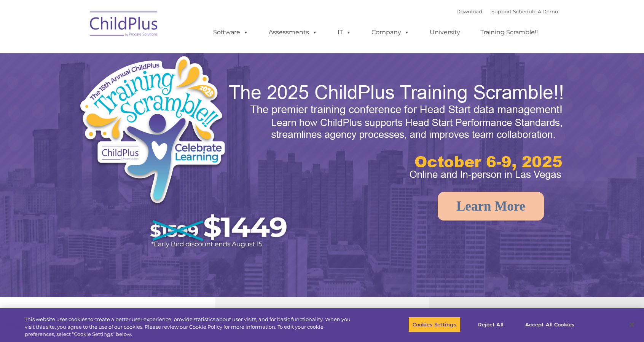 The width and height of the screenshot is (644, 342). Describe the element at coordinates (122, 84) in the screenshot. I see `span: Phone number` at that location.